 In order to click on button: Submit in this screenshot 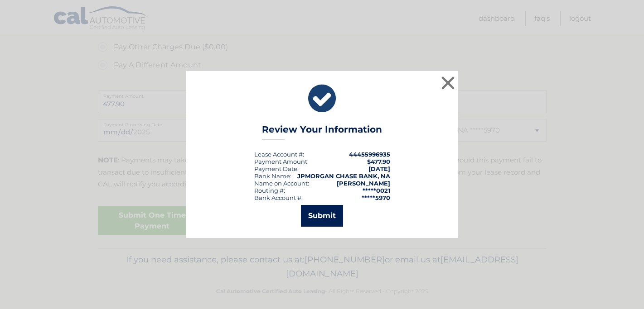, I will do `click(322, 216)`.